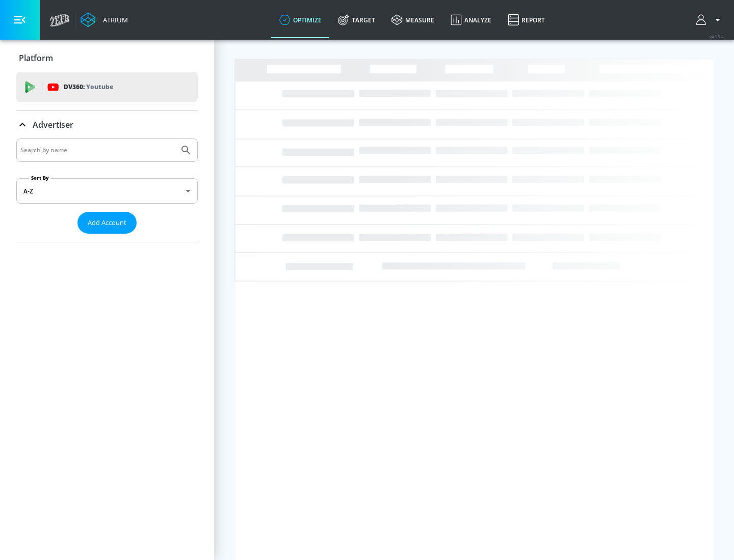 Image resolution: width=734 pixels, height=560 pixels. Describe the element at coordinates (107, 191) in the screenshot. I see `div: A-Z` at that location.